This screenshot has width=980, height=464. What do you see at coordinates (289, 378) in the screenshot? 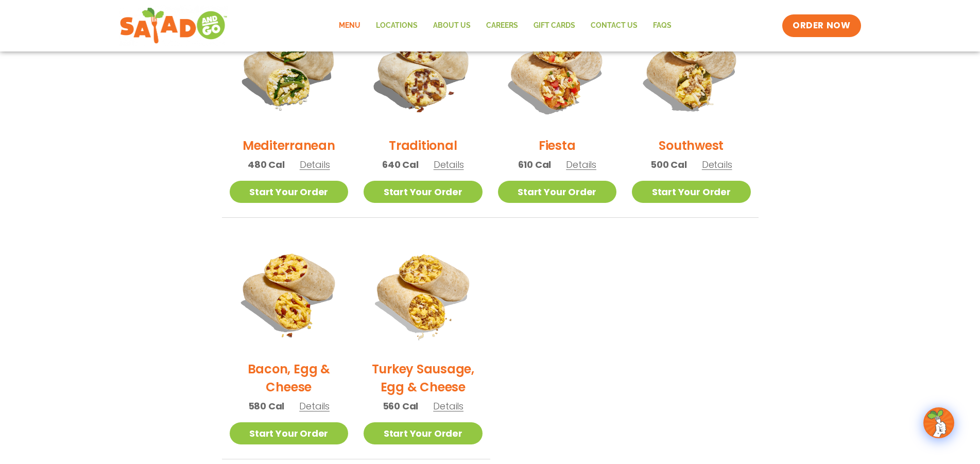
I see `h2: Bacon, Egg & Cheese` at bounding box center [289, 378].